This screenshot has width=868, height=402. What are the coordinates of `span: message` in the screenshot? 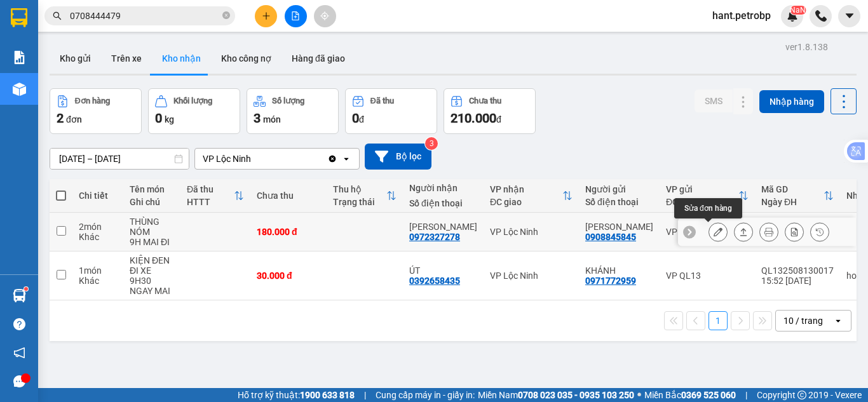 It's located at (19, 381).